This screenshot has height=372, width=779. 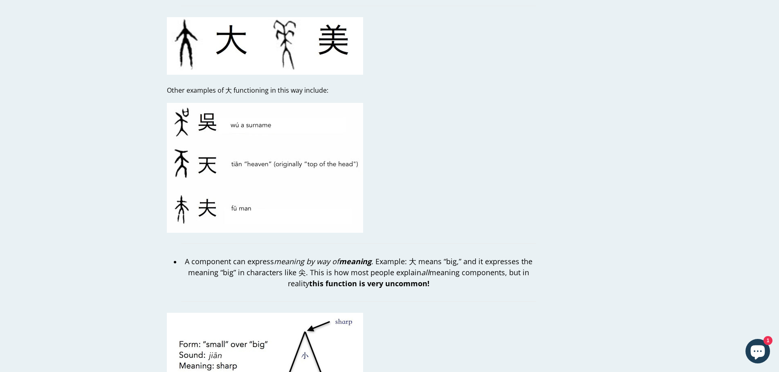 I want to click on em: meaning by way of, so click(x=322, y=262).